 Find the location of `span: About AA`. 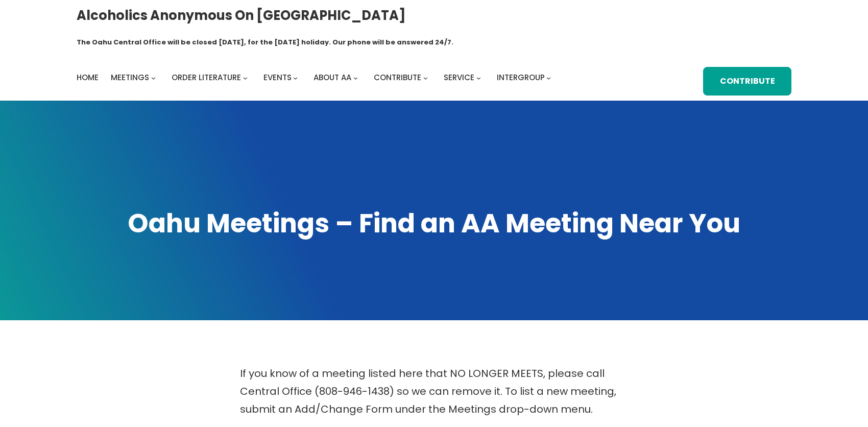

span: About AA is located at coordinates (332, 77).